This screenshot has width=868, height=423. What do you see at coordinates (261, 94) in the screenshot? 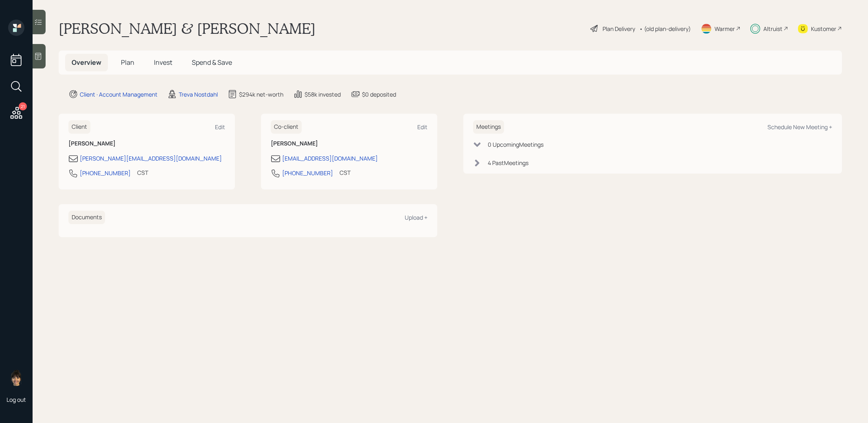
I see `div: $294k net-worth` at bounding box center [261, 94].